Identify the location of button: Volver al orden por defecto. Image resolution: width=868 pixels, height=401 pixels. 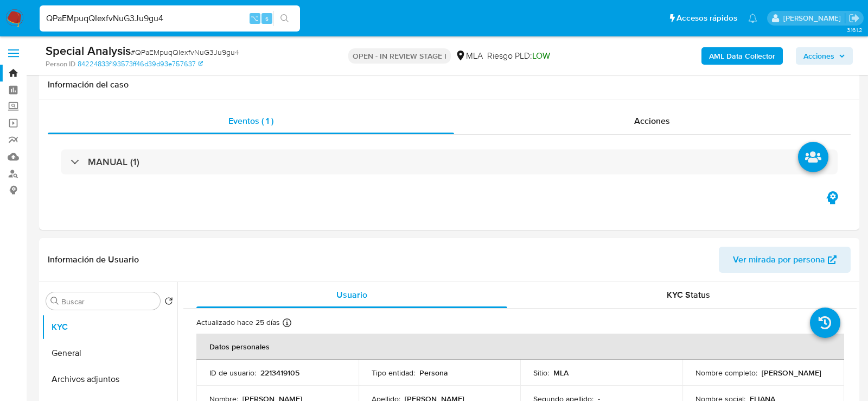
(169, 302).